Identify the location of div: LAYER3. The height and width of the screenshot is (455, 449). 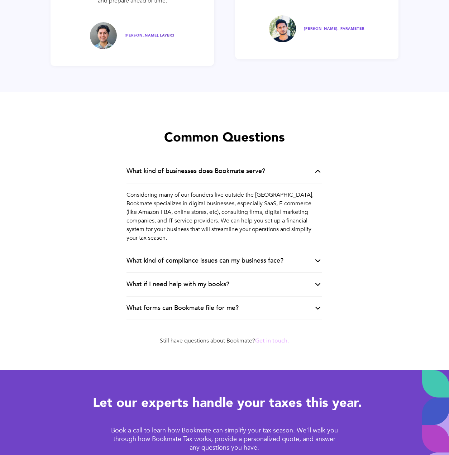
(150, 35).